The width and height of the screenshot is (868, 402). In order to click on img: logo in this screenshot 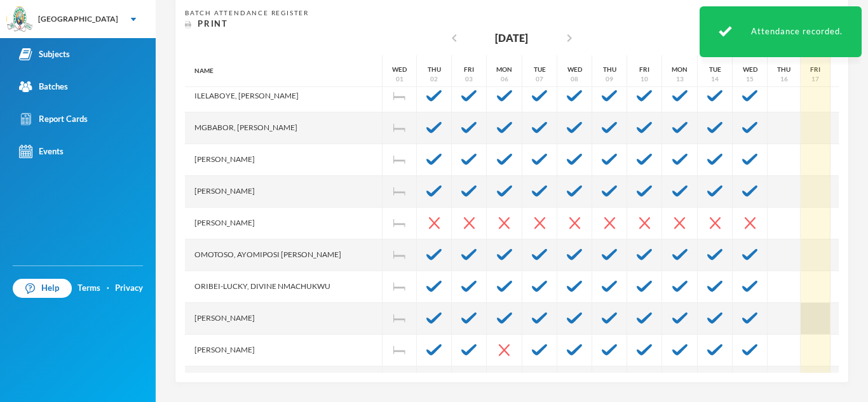, I will do `click(20, 20)`.